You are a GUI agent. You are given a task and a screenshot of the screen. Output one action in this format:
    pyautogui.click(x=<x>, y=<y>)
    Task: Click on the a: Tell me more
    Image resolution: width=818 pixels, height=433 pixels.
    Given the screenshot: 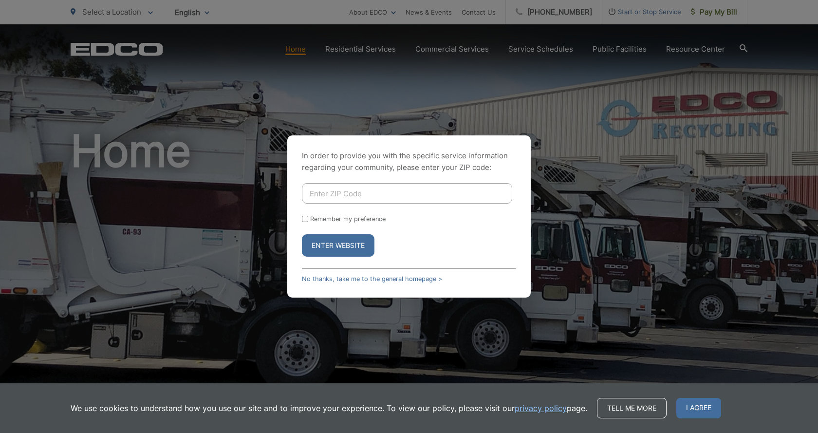 What is the action you would take?
    pyautogui.click(x=631, y=408)
    